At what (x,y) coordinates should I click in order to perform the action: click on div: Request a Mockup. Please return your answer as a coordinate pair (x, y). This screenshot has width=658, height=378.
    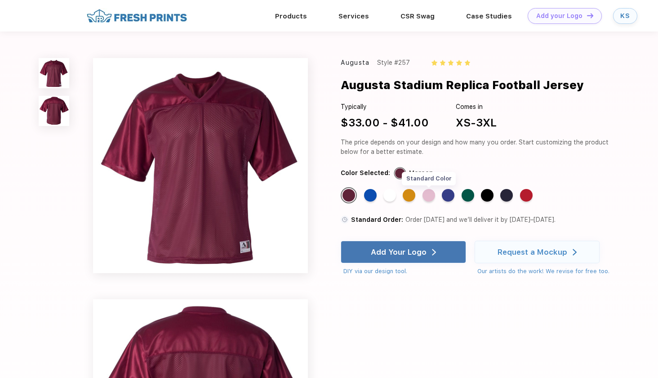
    Looking at the image, I should click on (533, 252).